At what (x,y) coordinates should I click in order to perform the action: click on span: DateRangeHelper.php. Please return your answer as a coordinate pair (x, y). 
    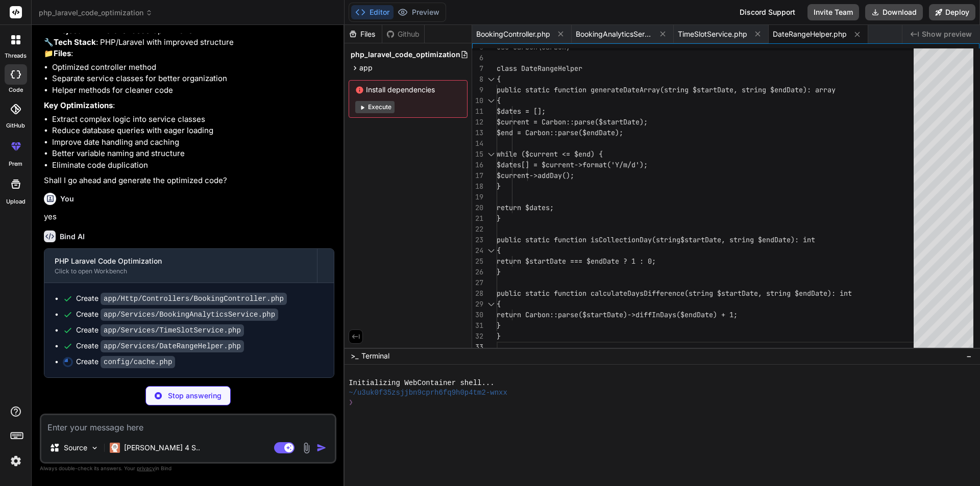
    Looking at the image, I should click on (809, 34).